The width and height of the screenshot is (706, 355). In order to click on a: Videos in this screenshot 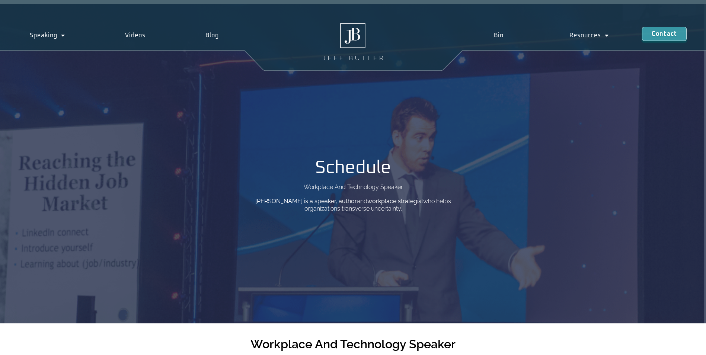, I will do `click(135, 35)`.